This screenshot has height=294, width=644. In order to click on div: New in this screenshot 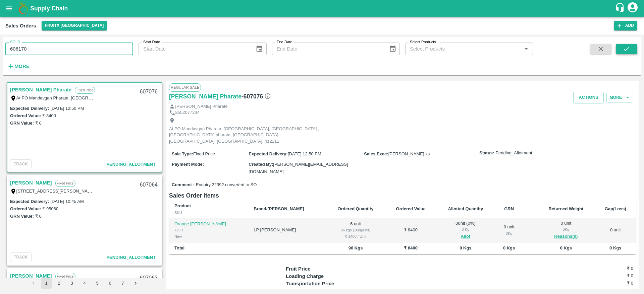, I will do `click(209, 237)`.